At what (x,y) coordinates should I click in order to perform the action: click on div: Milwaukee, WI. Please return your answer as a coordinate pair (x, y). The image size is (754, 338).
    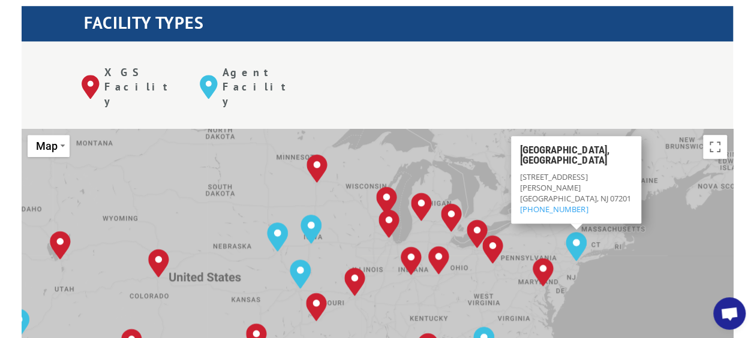
    Looking at the image, I should click on (386, 201).